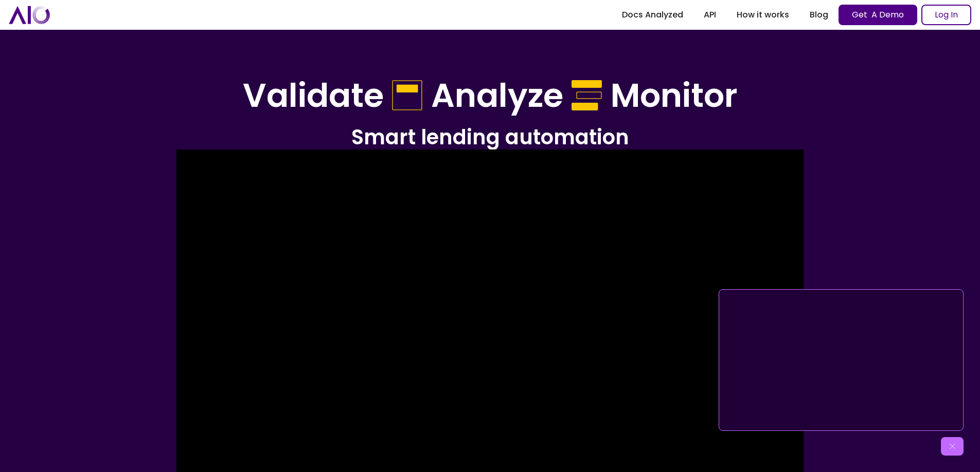 The height and width of the screenshot is (472, 980). I want to click on a: Get A Demo, so click(878, 15).